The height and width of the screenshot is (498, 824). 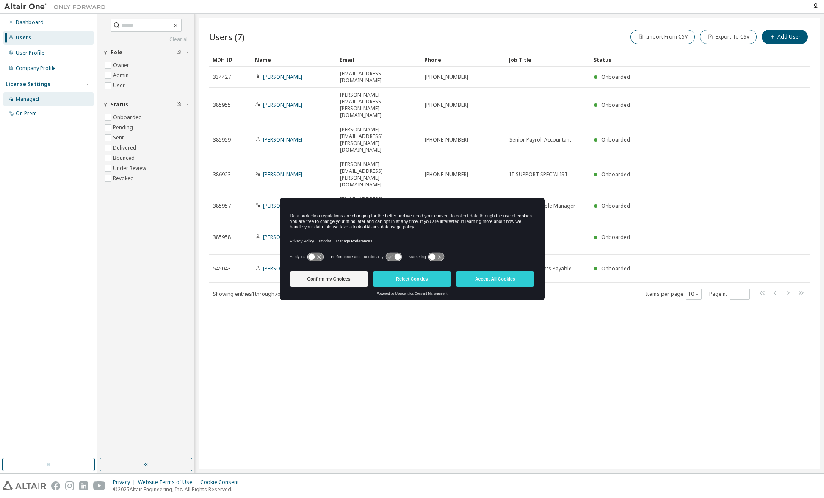 What do you see at coordinates (30, 22) in the screenshot?
I see `div: Dashboard` at bounding box center [30, 22].